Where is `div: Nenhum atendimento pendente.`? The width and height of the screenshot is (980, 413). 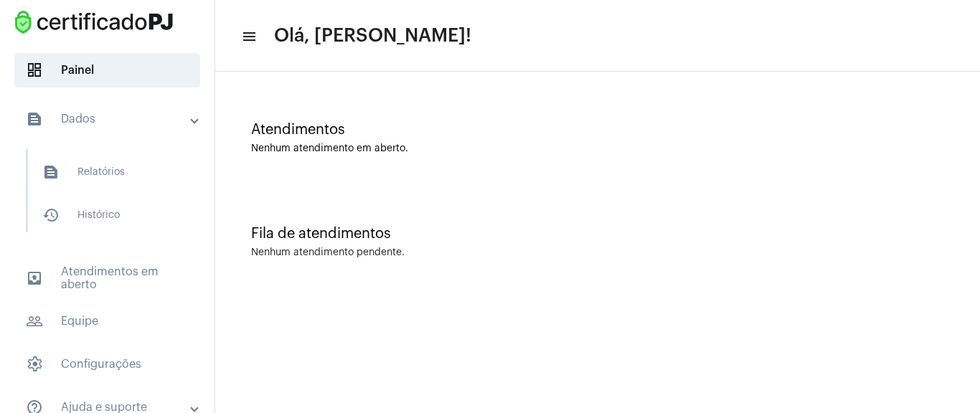
div: Nenhum atendimento pendente. is located at coordinates (328, 253).